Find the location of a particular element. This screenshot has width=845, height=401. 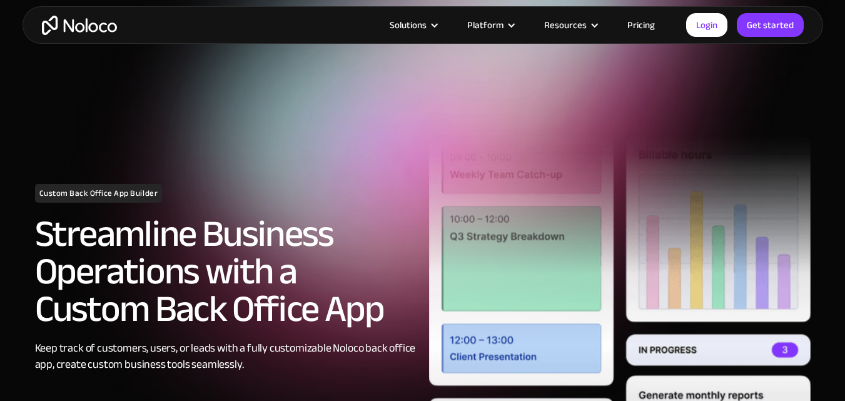

h2: Streamline Business Operations with a Custom Back Office App is located at coordinates (226, 271).